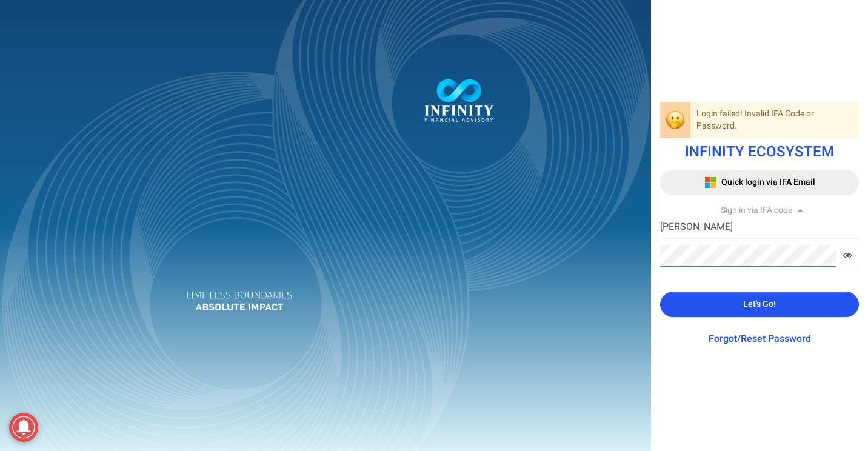  What do you see at coordinates (757, 210) in the screenshot?
I see `span: Sign in via IFA code` at bounding box center [757, 210].